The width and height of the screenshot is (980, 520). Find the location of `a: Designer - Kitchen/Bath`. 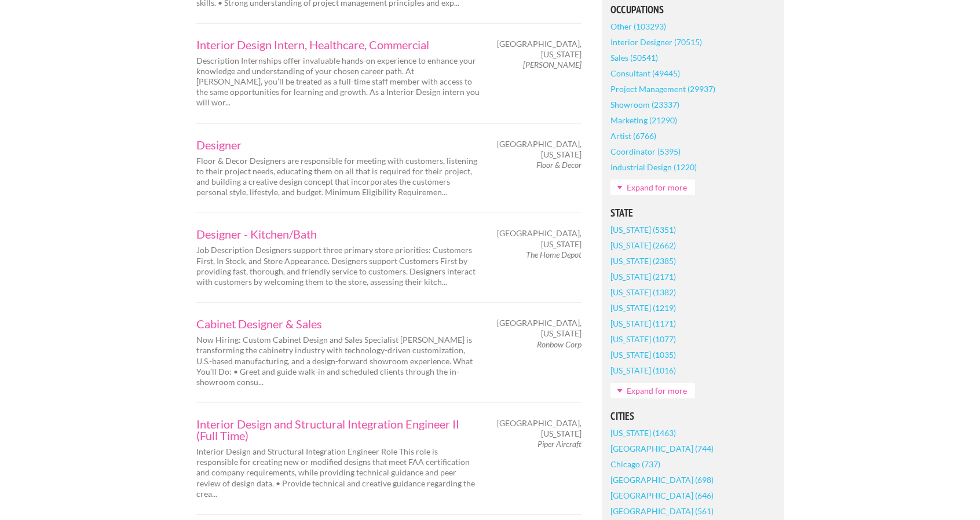

a: Designer - Kitchen/Bath is located at coordinates (338, 234).